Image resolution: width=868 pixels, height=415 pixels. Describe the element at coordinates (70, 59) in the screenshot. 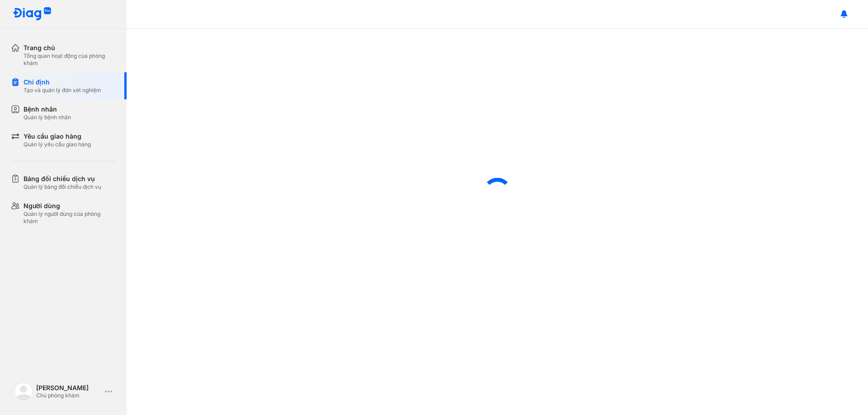

I see `div: Tổng quan hoạt động của phòng khám` at that location.